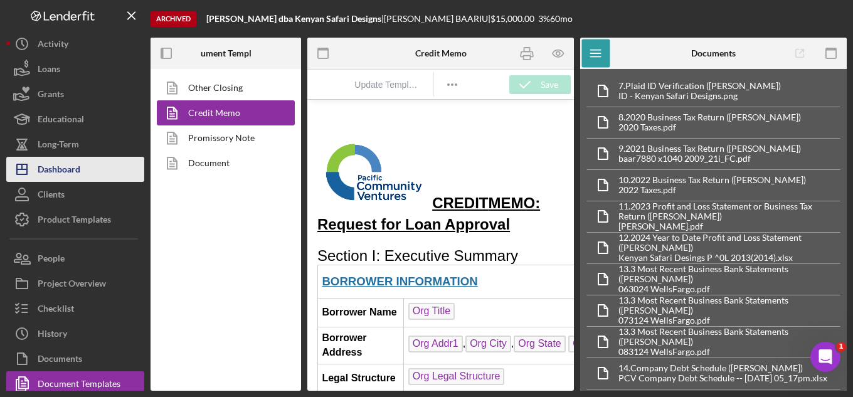  Describe the element at coordinates (75, 195) in the screenshot. I see `a: Clients` at that location.